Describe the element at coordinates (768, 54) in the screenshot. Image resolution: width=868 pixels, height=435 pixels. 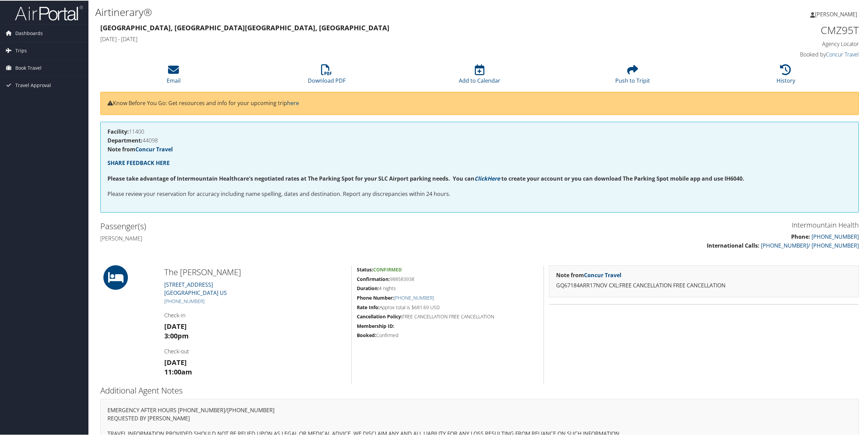
I see `h4: Booked by` at that location.